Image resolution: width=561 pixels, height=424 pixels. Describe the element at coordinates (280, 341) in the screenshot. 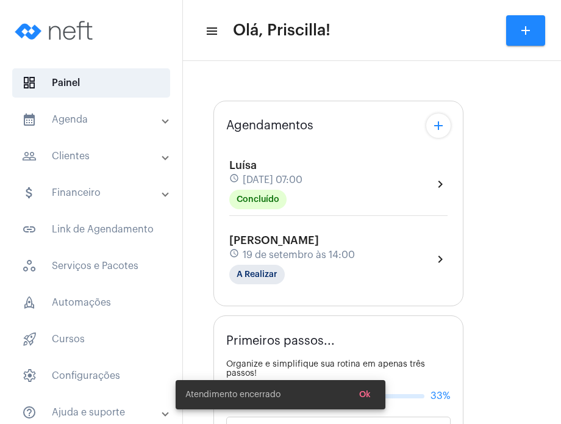

I see `span: Primeiros passos...` at that location.